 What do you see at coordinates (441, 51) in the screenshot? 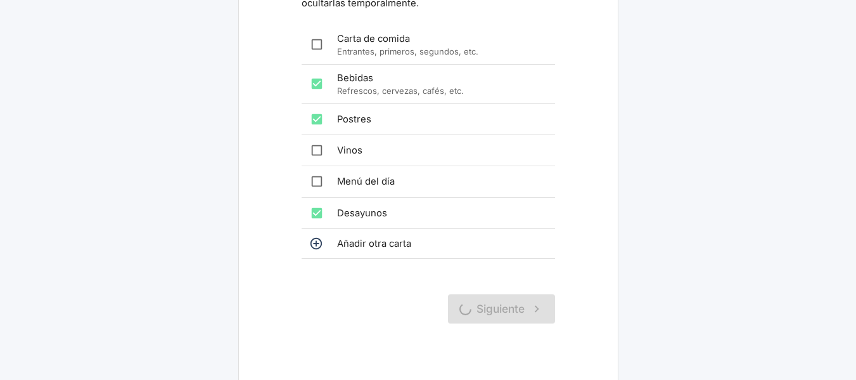
I see `p: Entrantes, primeros, segundos, etc.` at bounding box center [441, 51].